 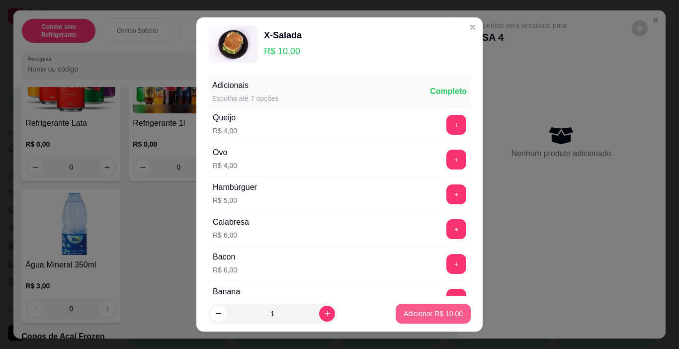 I want to click on button: decrease-product-quantity, so click(x=218, y=314).